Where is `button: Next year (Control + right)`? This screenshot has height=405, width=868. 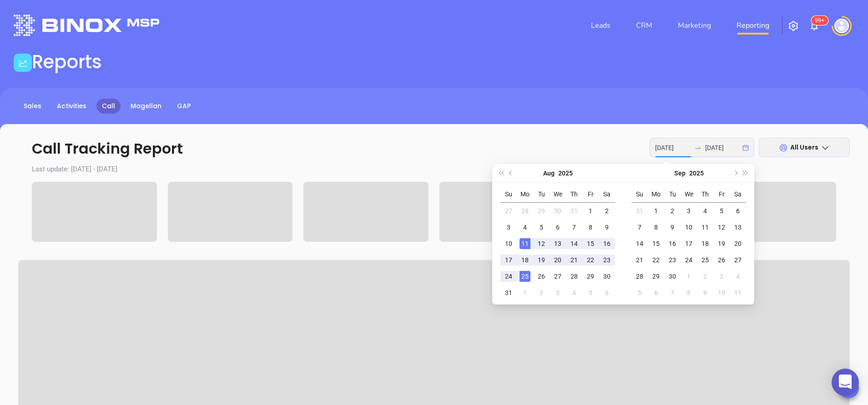
button: Next year (Control + right) is located at coordinates (746, 173).